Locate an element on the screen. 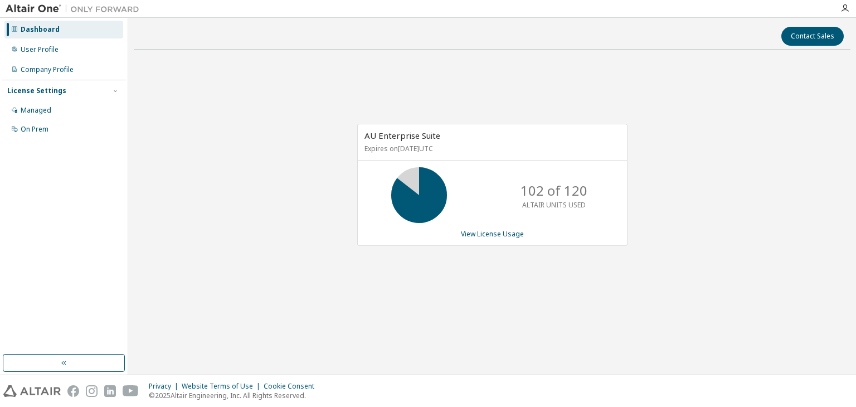 Image resolution: width=856 pixels, height=407 pixels. button: Contact Sales is located at coordinates (812, 36).